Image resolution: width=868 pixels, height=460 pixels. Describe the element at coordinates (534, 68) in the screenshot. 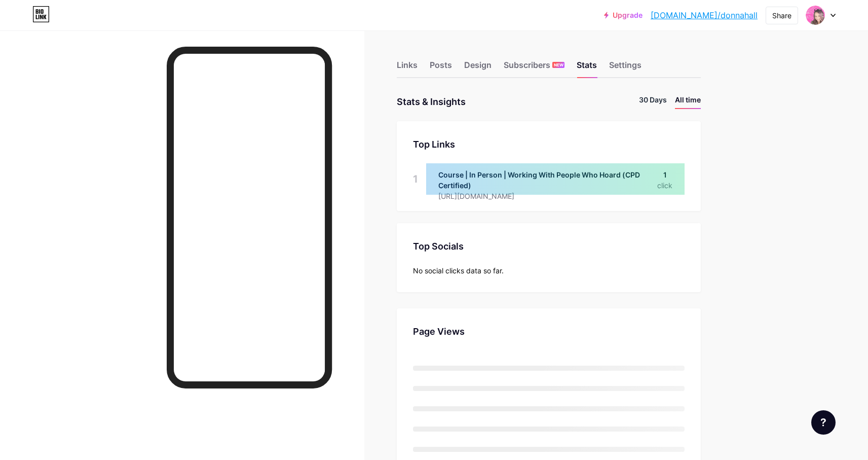

I see `div: Subscribers` at that location.